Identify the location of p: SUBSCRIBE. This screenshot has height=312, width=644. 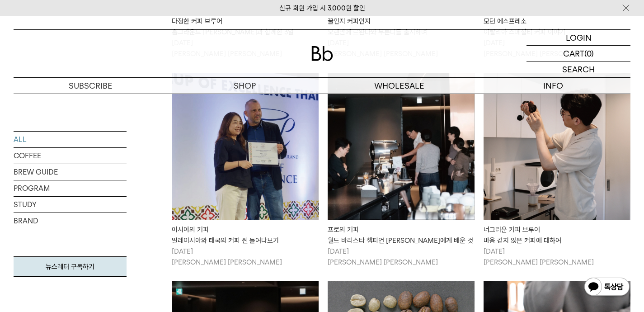
(90, 85).